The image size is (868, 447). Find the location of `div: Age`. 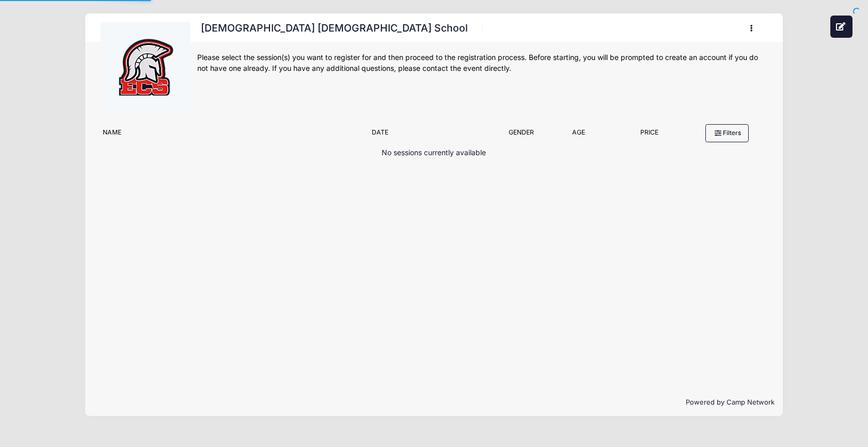

div: Age is located at coordinates (578, 135).